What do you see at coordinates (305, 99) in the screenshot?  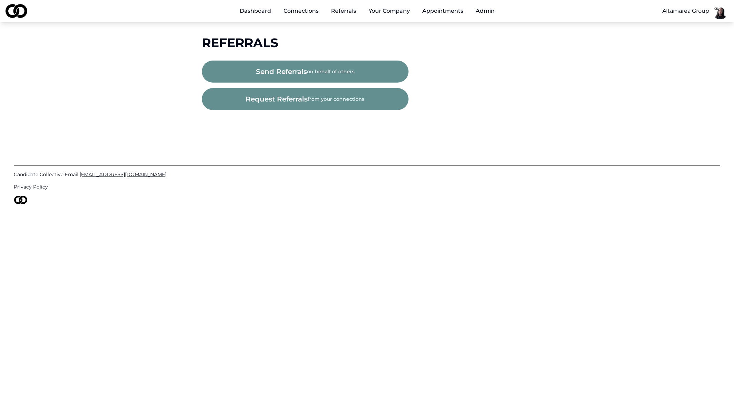 I see `button: request referralsfrom your connections` at bounding box center [305, 99].